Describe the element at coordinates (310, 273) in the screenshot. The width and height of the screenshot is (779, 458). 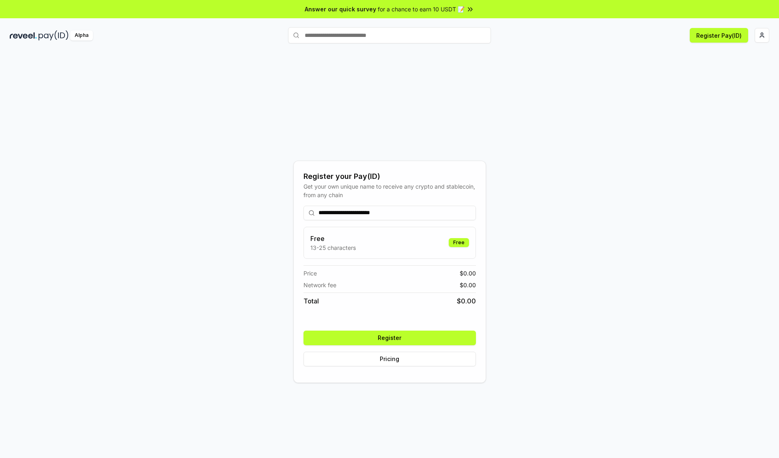
I see `span: Price` at that location.